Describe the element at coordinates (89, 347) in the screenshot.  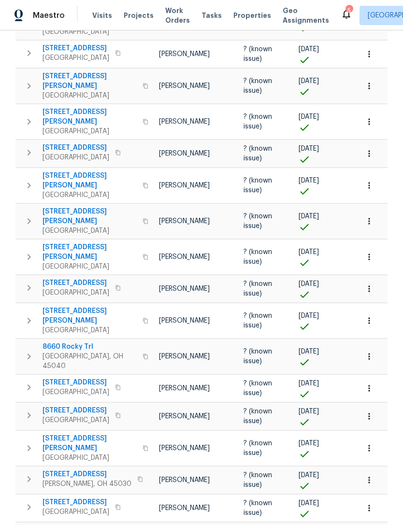
I see `span: 8660 Rocky Trl` at that location.